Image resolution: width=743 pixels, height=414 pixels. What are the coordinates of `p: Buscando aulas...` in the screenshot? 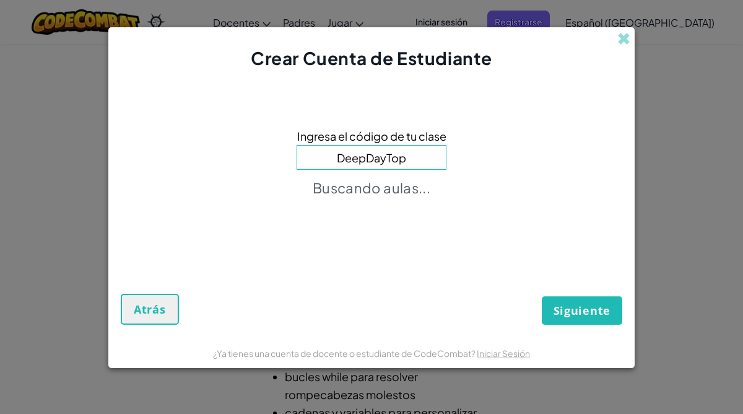 It's located at (372, 188).